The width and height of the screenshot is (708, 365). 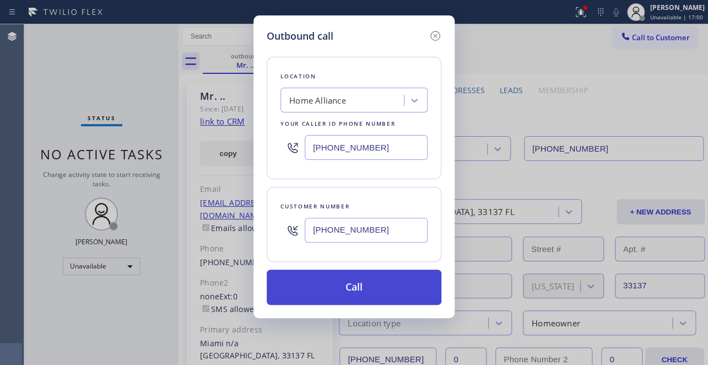 I want to click on div: Location, so click(x=354, y=76).